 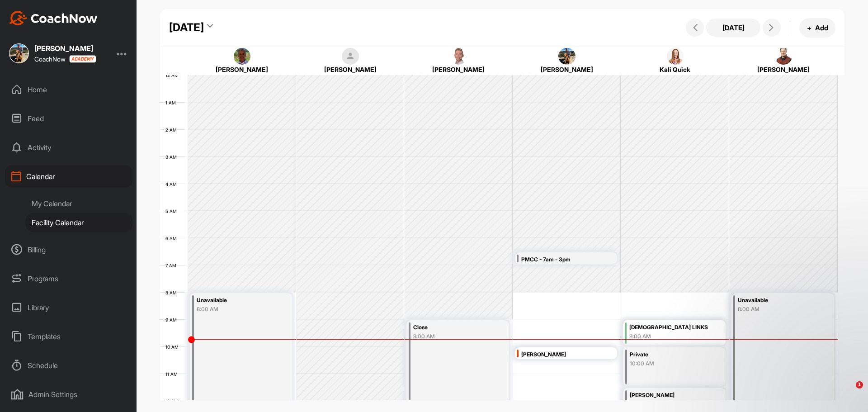 What do you see at coordinates (173, 374) in the screenshot?
I see `div: 11 AM` at bounding box center [173, 374].